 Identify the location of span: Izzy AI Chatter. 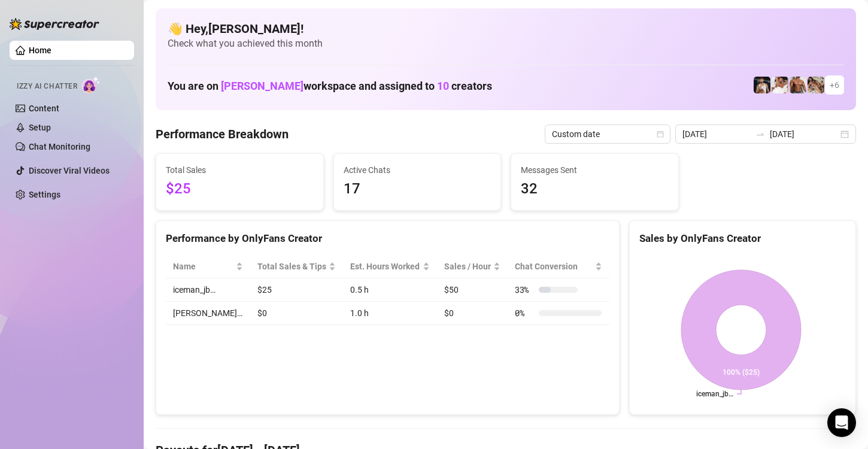
(47, 86).